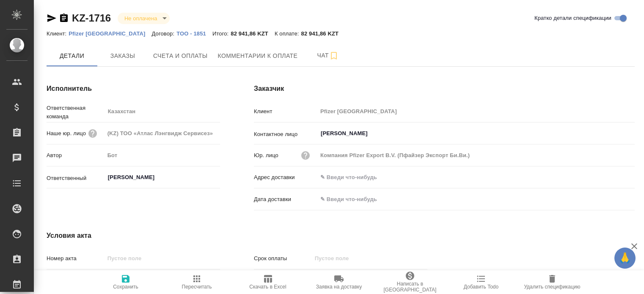 The height and width of the screenshot is (294, 644). I want to click on p: Ответственный, so click(76, 178).